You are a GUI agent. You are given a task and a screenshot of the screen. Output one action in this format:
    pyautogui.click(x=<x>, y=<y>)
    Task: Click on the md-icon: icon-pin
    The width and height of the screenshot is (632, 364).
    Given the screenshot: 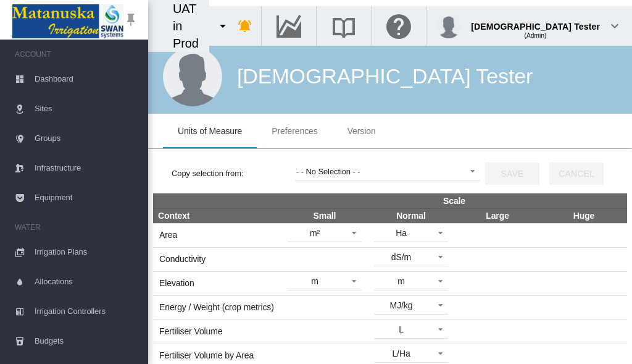 What is the action you would take?
    pyautogui.click(x=131, y=20)
    